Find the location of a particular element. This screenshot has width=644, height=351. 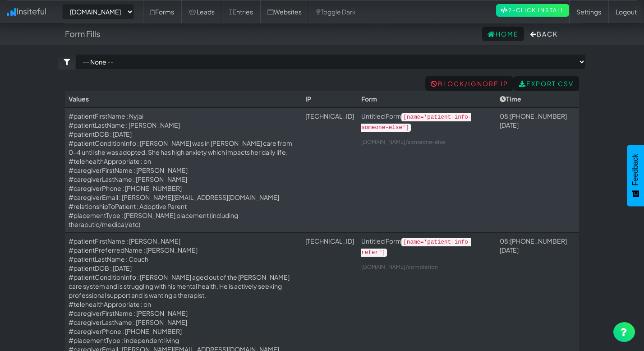

a: Logout is located at coordinates (626, 12).